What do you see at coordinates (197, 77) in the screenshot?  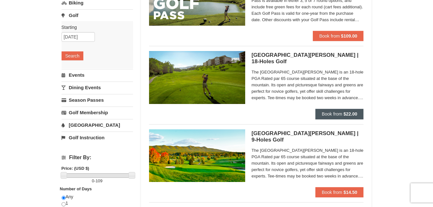 I see `img: 6619859-85-1f84791f.jpg` at bounding box center [197, 77].